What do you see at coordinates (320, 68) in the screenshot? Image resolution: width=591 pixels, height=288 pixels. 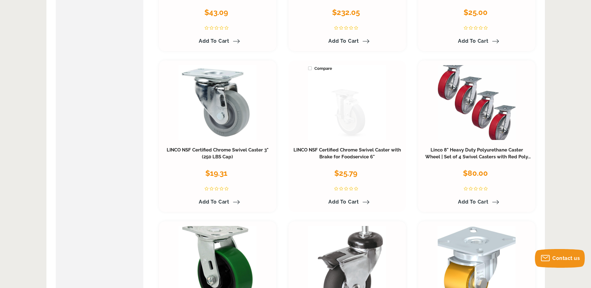 I see `span: Compare` at bounding box center [320, 68].